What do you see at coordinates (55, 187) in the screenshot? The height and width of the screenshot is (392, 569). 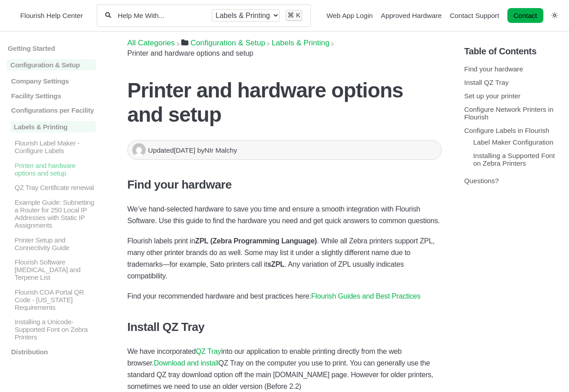 I see `p: QZ Tray Certificate renewal` at bounding box center [55, 187].